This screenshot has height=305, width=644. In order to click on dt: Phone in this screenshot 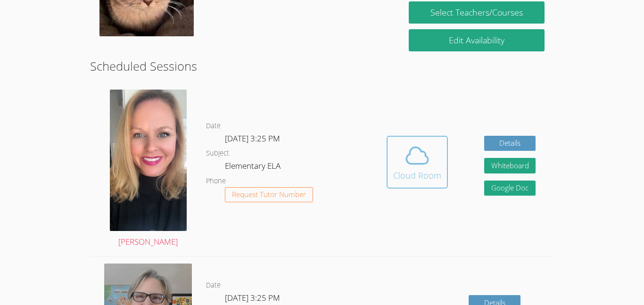, I will do `click(216, 181)`.